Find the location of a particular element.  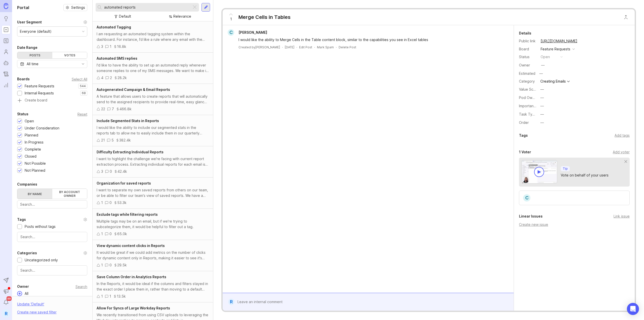

div: 1 Voter is located at coordinates (525, 152).